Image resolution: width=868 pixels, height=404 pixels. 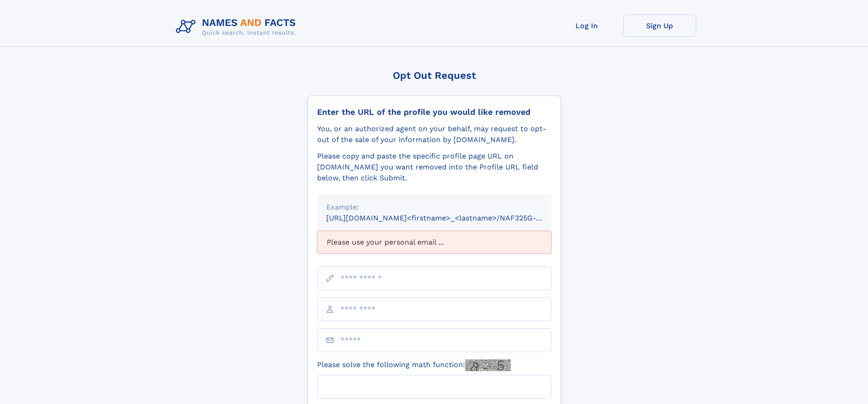 What do you see at coordinates (434, 207) in the screenshot?
I see `div: Example:` at bounding box center [434, 207].